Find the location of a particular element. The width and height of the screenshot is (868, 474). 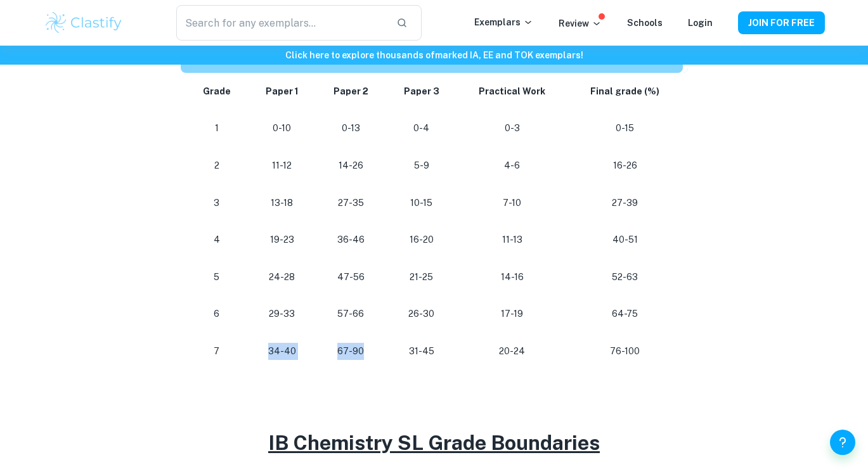

p: 40-51 is located at coordinates (625, 239).